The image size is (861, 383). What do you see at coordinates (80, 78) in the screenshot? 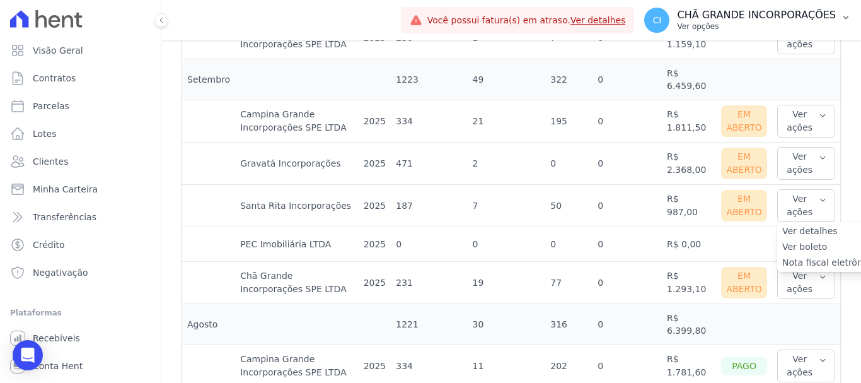
I see `a: Contratos` at bounding box center [80, 78].